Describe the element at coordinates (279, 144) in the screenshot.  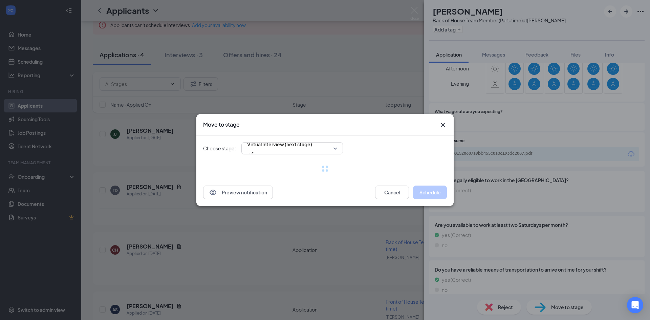
I see `span: Virtual Interview (next stage)` at that location.